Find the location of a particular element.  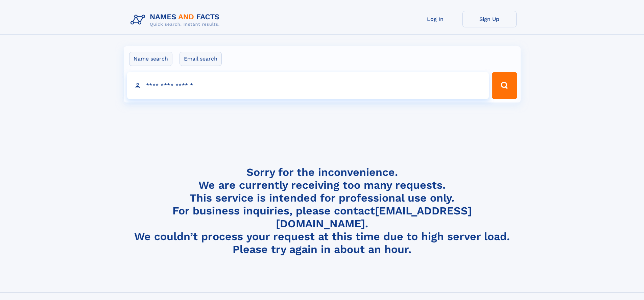

h4: Sorry for the inconvenience. We are currently receiving too many requests. This service is intend... is located at coordinates (322, 211).